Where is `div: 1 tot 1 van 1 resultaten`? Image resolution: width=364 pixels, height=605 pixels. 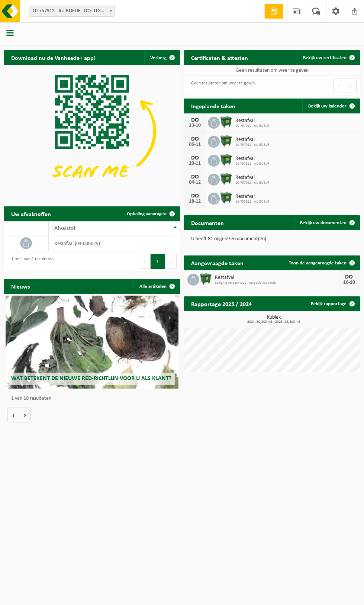 div: 1 tot 1 van 1 resultaten is located at coordinates (30, 262).